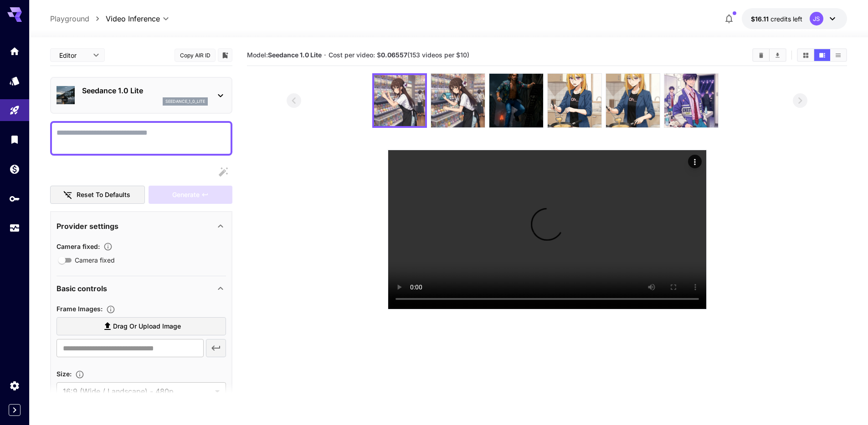  I want to click on button: Add to library, so click(225, 55).